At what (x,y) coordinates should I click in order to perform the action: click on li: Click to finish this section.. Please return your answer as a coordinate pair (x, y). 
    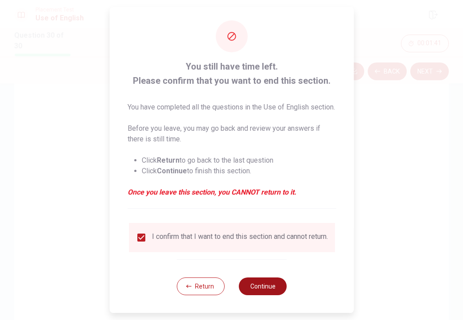
    Looking at the image, I should click on (238, 171).